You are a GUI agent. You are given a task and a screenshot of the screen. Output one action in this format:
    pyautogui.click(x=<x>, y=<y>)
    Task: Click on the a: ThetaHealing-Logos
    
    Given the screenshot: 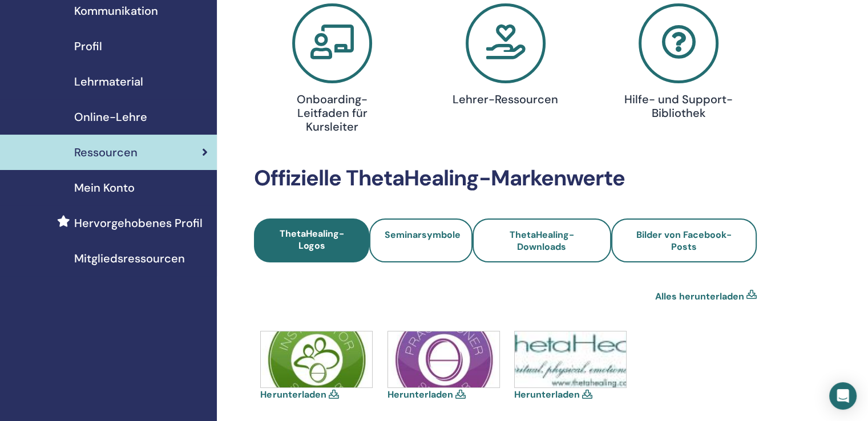 What is the action you would take?
    pyautogui.click(x=312, y=240)
    